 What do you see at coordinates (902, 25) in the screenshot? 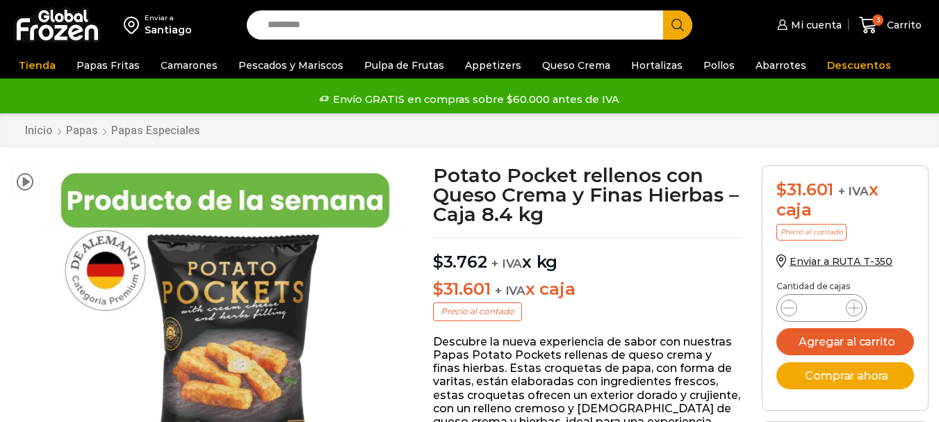
I see `span: Carrito` at bounding box center [902, 25].